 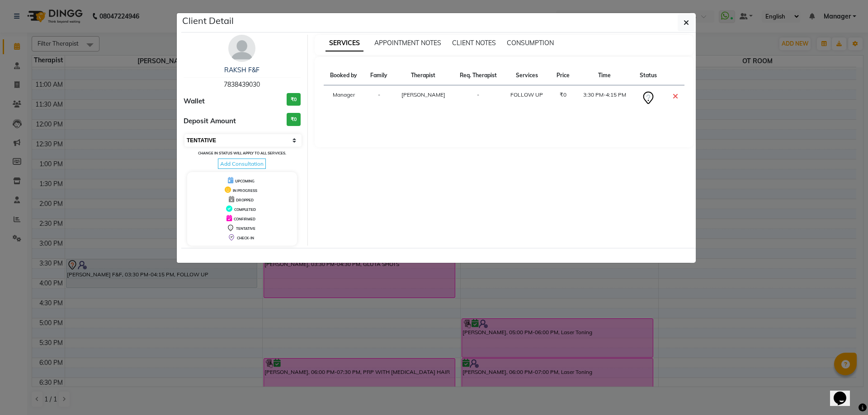 I want to click on div: ₹0, so click(x=563, y=95).